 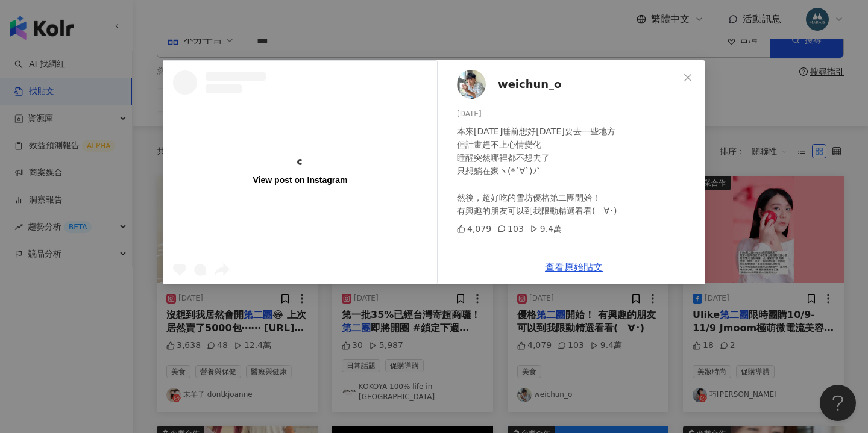 What do you see at coordinates (530, 84) in the screenshot?
I see `span: weichun_o` at bounding box center [530, 84].